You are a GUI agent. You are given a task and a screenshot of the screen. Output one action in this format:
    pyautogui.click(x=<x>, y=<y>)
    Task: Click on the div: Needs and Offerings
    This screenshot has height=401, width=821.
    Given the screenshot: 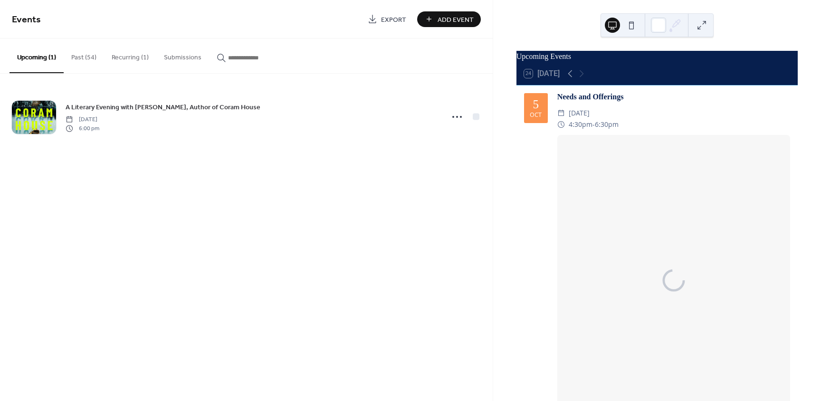 What is the action you would take?
    pyautogui.click(x=673, y=97)
    